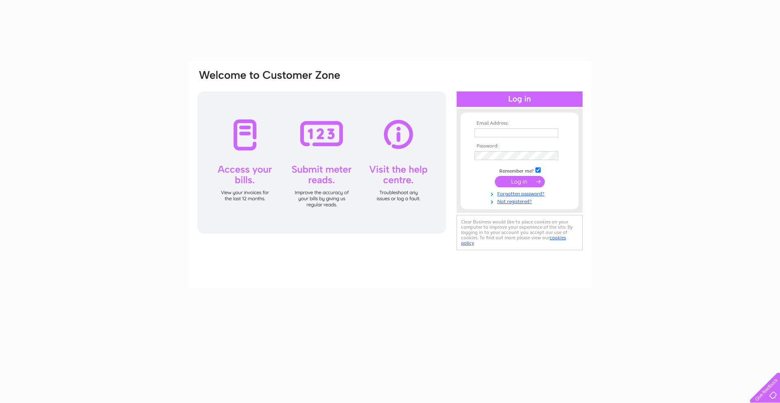 This screenshot has width=780, height=403. I want to click on a: cookies policy, so click(513, 240).